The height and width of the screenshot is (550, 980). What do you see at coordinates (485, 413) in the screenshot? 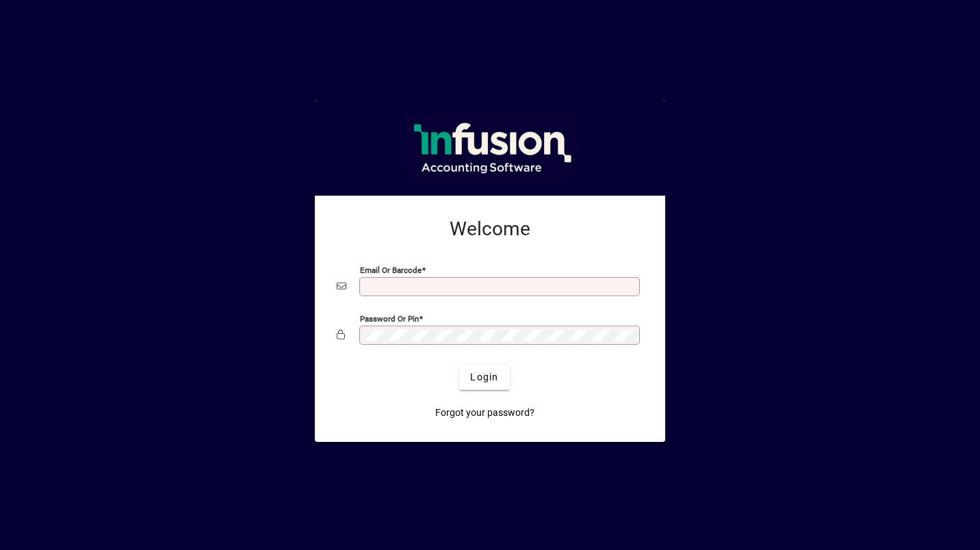
I see `a: Forgot your password?` at bounding box center [485, 413].